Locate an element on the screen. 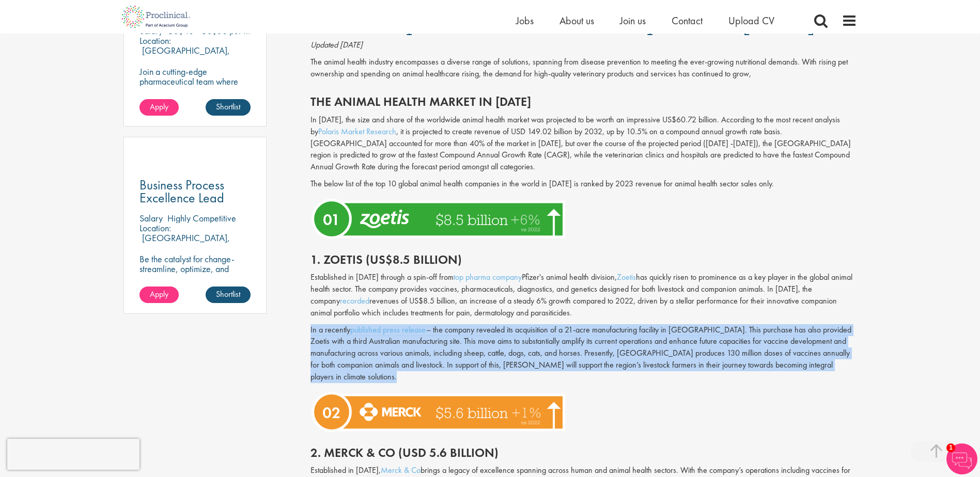 The width and height of the screenshot is (980, 477). a: Upload CV is located at coordinates (751, 21).